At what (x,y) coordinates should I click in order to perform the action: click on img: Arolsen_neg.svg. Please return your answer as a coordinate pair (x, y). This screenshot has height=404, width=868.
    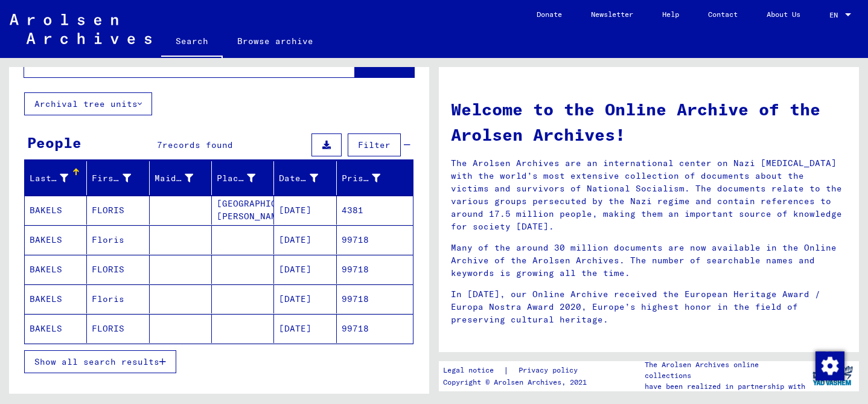
    Looking at the image, I should click on (80, 29).